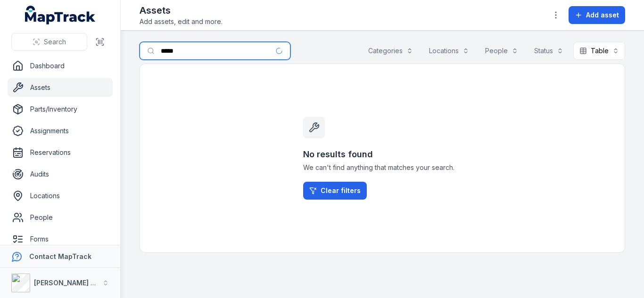 The image size is (644, 298). I want to click on span: Add asset, so click(603, 15).